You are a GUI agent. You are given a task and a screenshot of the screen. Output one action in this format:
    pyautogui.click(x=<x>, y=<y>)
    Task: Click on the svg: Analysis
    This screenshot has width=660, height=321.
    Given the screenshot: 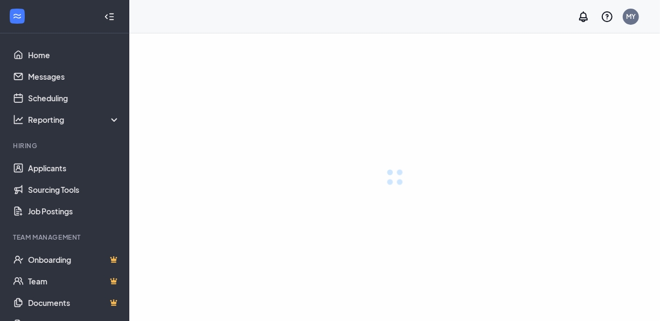 What is the action you would take?
    pyautogui.click(x=18, y=120)
    